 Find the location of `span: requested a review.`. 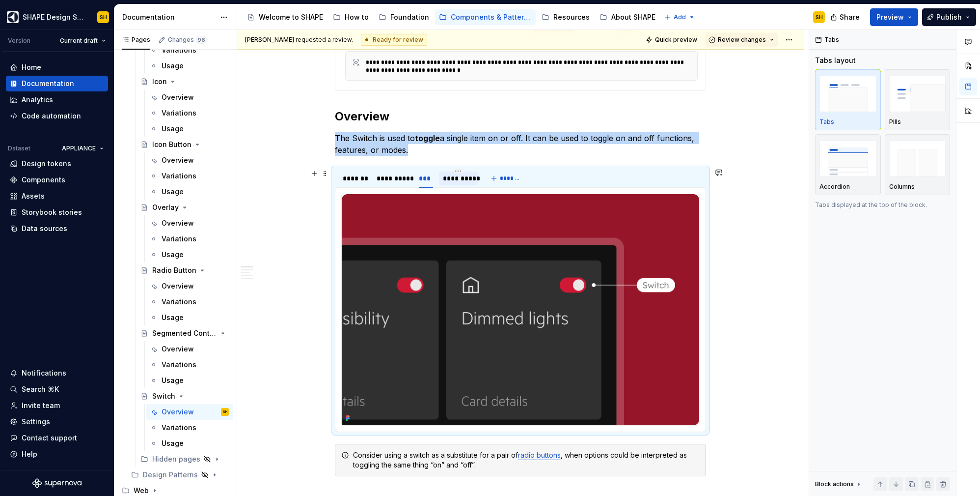

span: requested a review. is located at coordinates (299, 40).